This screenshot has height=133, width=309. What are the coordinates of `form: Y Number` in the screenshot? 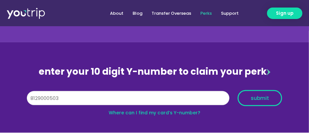 It's located at (154, 100).